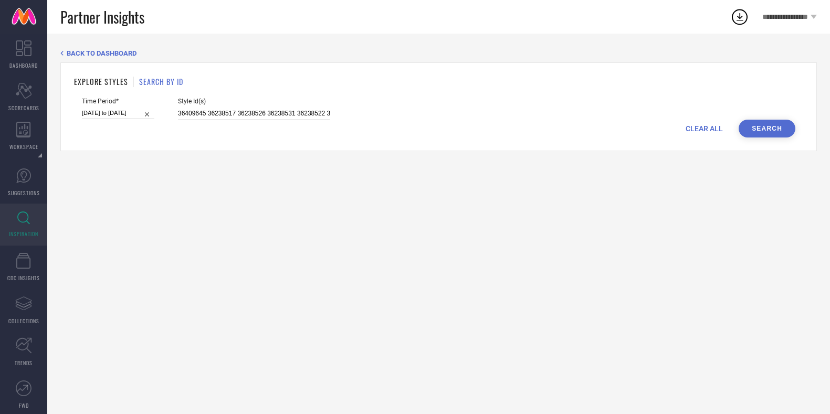 Image resolution: width=830 pixels, height=414 pixels. Describe the element at coordinates (254, 113) in the screenshot. I see `input: Enter comma separated style ids e.g. 12345, 67890` at that location.